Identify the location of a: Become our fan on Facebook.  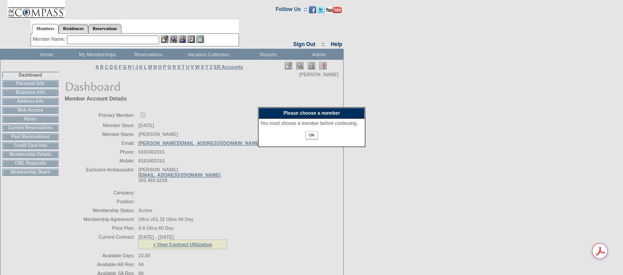
(313, 12).